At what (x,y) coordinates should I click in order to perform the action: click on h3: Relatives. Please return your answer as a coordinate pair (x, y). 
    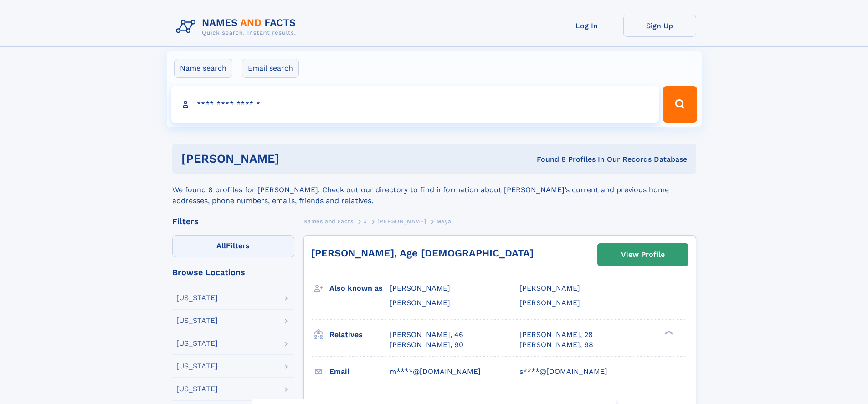
    Looking at the image, I should click on (360, 335).